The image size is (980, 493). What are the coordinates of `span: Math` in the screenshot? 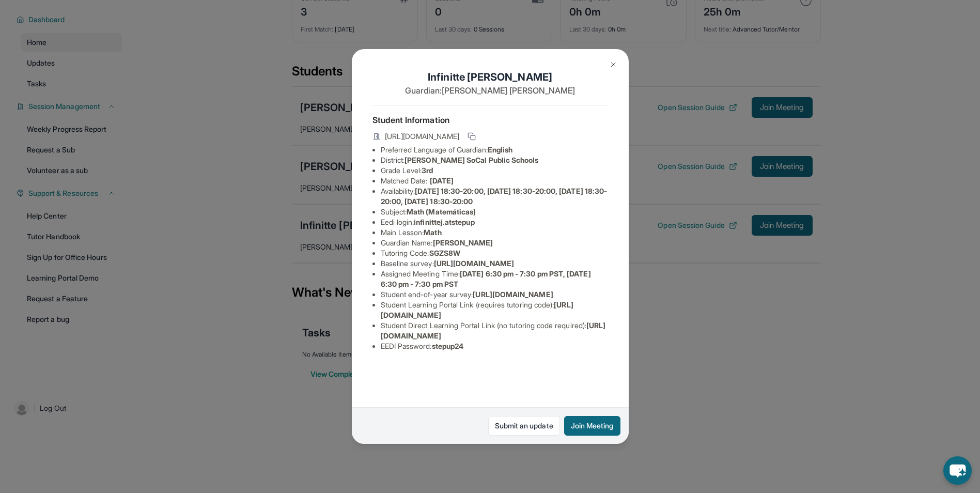 It's located at (432, 232).